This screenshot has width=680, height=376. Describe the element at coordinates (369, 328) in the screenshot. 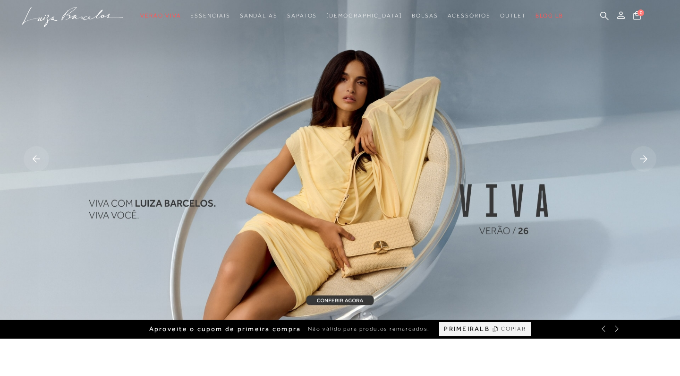

I see `span: Não válido para produtos remarcados.` at that location.